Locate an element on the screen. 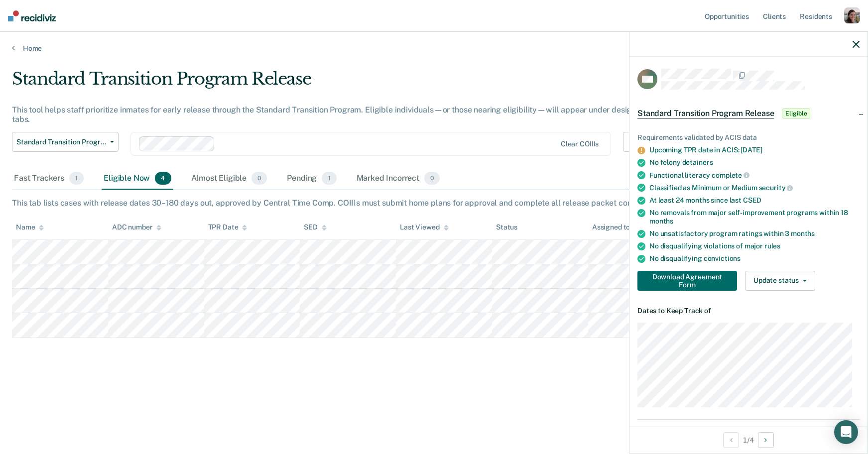 The width and height of the screenshot is (868, 454). div: Eligible Now is located at coordinates (137, 179).